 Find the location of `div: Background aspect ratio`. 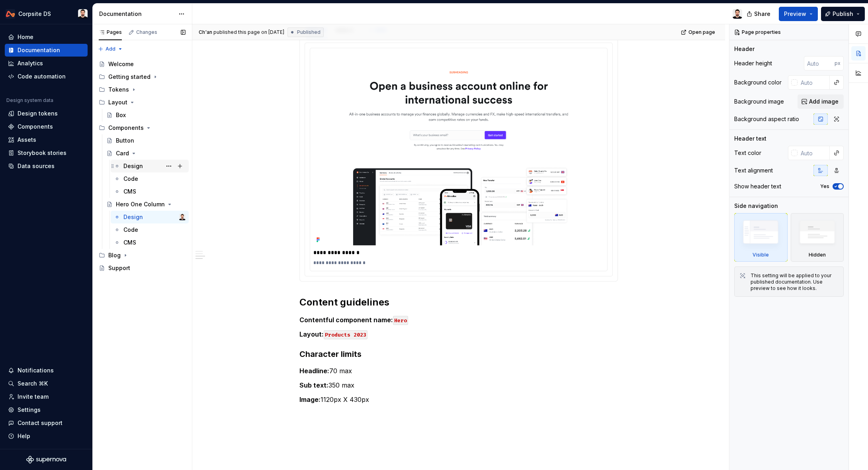

div: Background aspect ratio is located at coordinates (767, 119).